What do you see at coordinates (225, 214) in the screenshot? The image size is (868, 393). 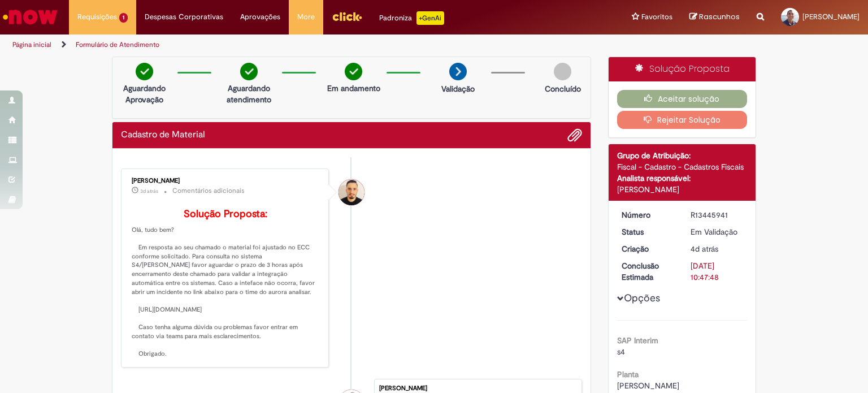 I see `b: Solução Proposta:` at bounding box center [225, 214].